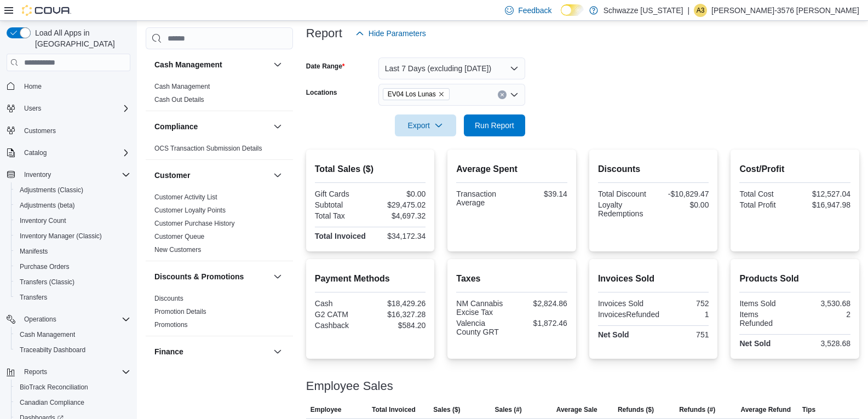 This screenshot has width=868, height=419. Describe the element at coordinates (511, 169) in the screenshot. I see `h2: Average Spent` at that location.